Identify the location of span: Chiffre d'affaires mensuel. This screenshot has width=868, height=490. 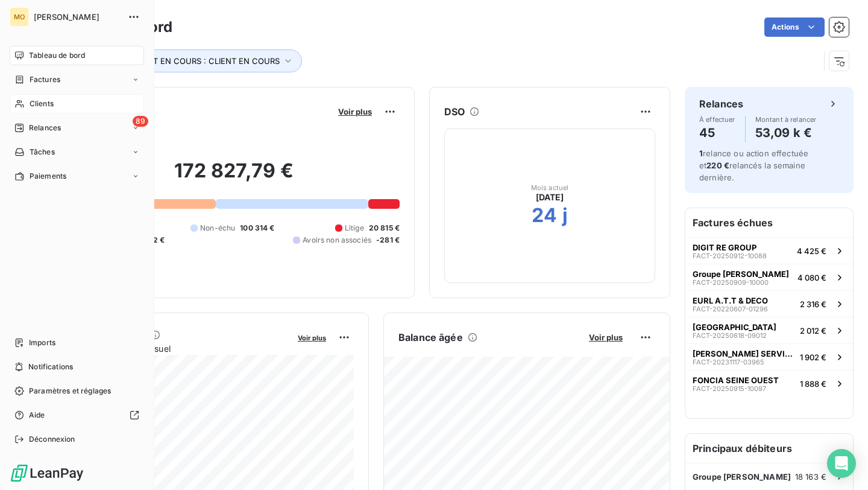
(179, 348).